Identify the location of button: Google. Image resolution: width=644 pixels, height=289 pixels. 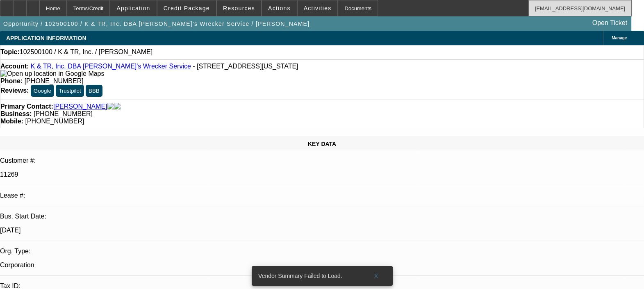
(42, 90).